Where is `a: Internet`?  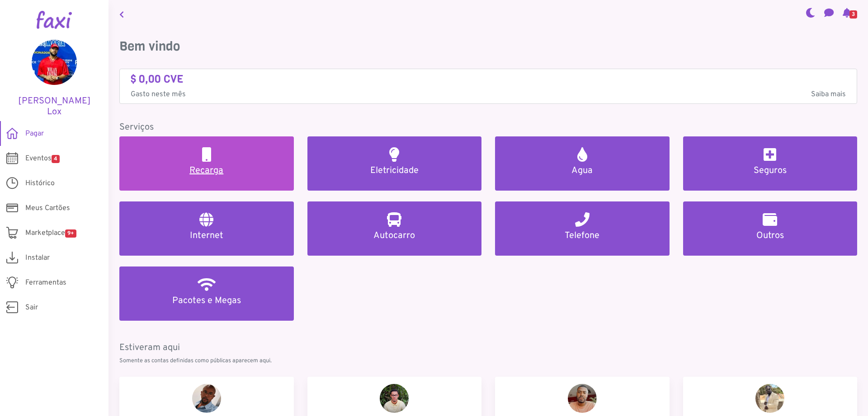 a: Internet is located at coordinates (206, 228).